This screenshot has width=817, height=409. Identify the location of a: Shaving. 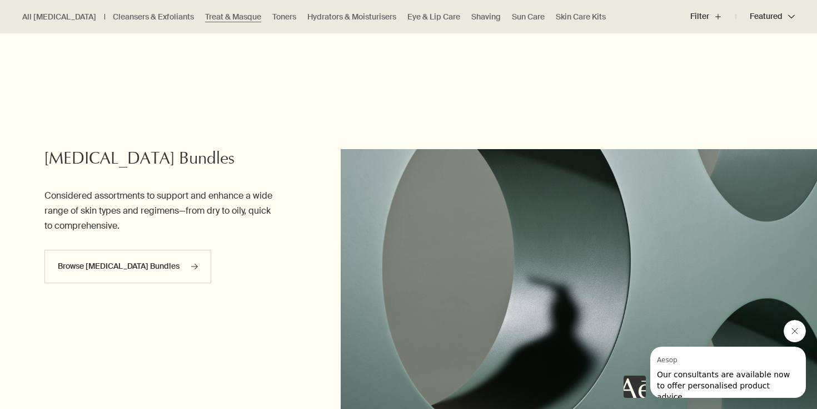
(486, 17).